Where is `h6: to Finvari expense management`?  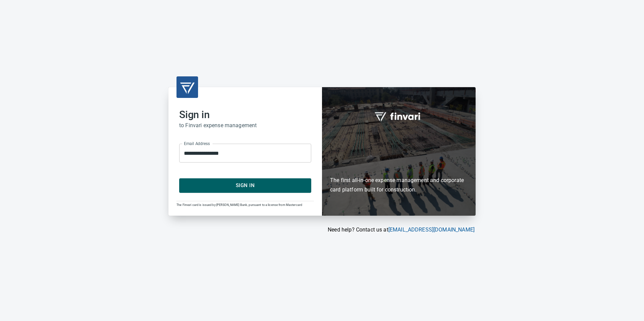 h6: to Finvari expense management is located at coordinates (245, 125).